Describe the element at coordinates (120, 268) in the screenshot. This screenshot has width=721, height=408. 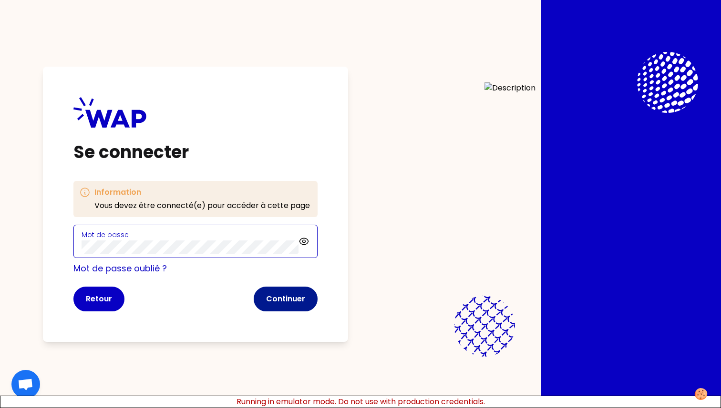
I see `a: Mot de passe oublié ?` at that location.